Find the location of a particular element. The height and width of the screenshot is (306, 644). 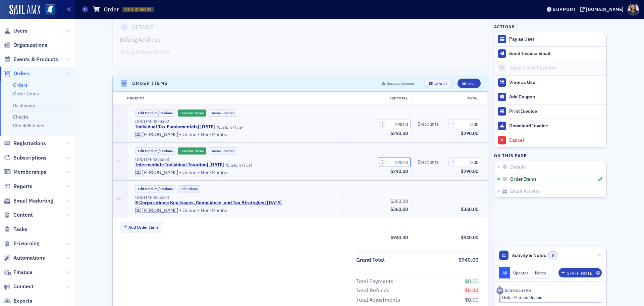

span: Memberships is located at coordinates (30, 172).